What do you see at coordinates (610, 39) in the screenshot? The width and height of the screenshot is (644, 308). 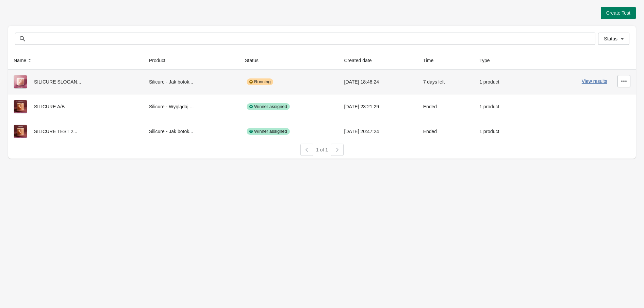 I see `span: Status` at bounding box center [610, 39].